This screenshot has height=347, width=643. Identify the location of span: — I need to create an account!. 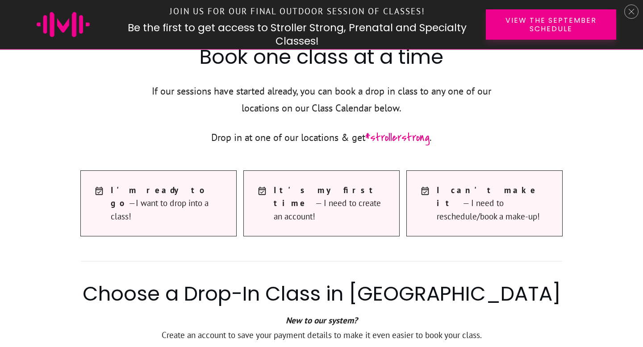
(332, 204).